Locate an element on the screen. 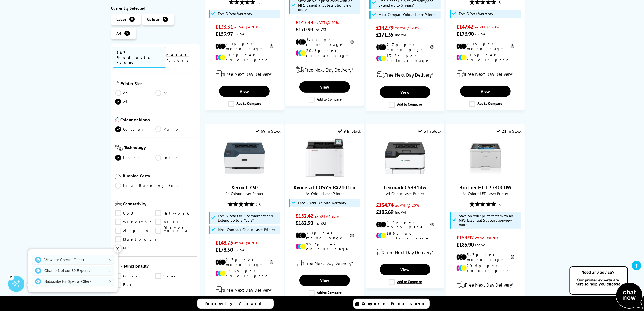 The height and width of the screenshot is (311, 644). span: £133.31 is located at coordinates (224, 27).